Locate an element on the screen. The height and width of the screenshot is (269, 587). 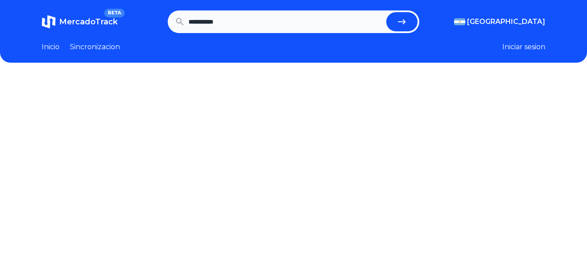
img: MercadoTrack is located at coordinates (49, 22).